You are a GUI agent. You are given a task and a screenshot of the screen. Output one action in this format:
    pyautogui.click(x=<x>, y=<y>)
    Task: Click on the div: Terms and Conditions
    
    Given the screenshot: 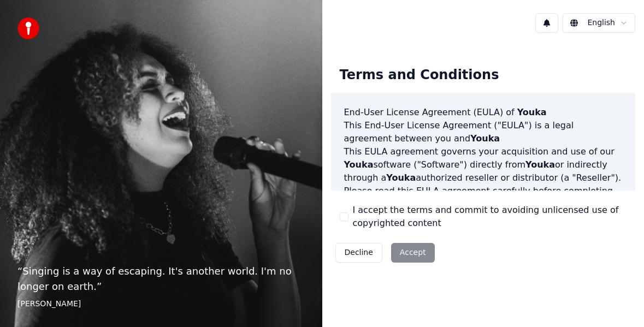 What is the action you would take?
    pyautogui.click(x=419, y=75)
    